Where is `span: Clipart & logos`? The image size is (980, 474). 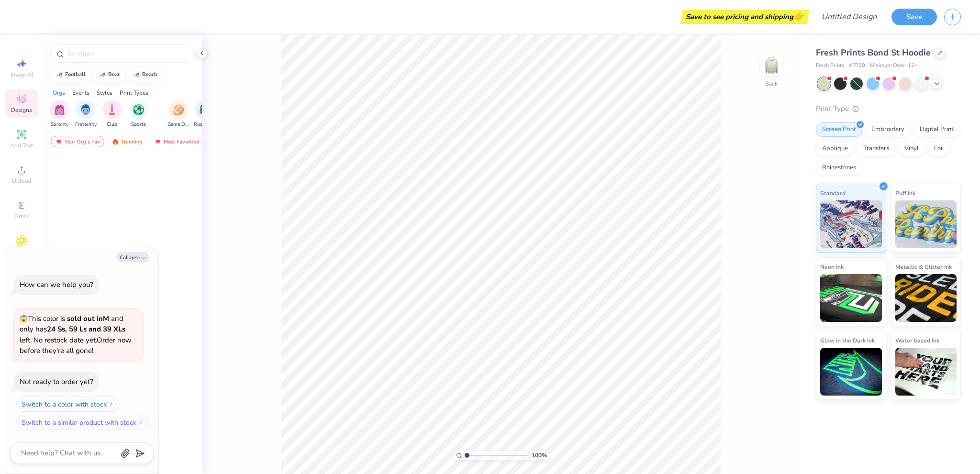
span: Clipart & logos is located at coordinates (22, 255).